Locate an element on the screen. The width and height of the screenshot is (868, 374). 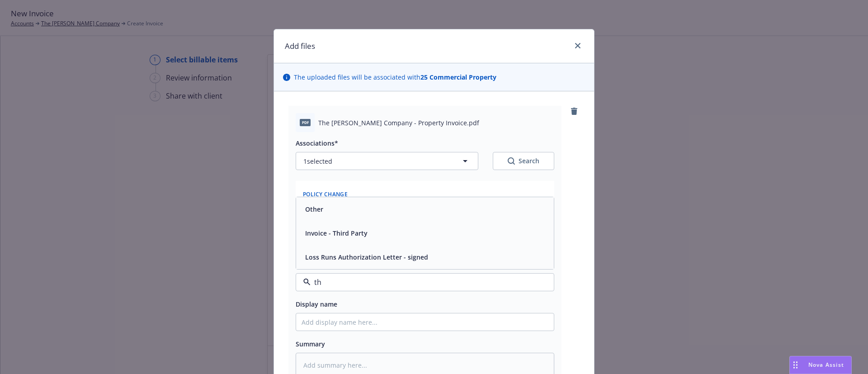
span: Associations* is located at coordinates (317, 143).